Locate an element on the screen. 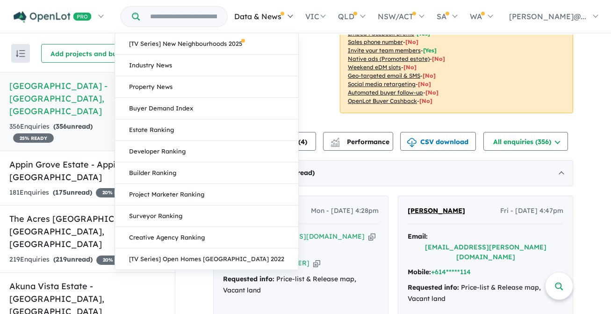 This screenshot has width=611, height=314. strong: Mobile: is located at coordinates (419, 271).